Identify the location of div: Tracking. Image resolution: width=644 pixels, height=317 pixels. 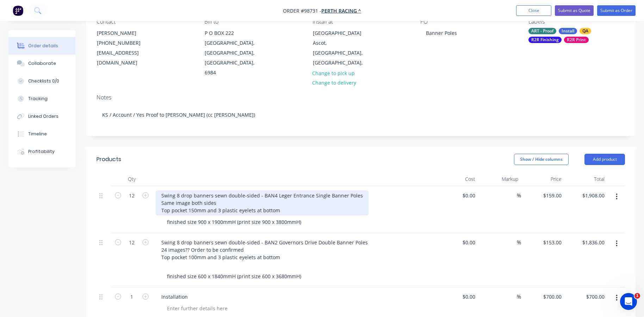
(38, 99).